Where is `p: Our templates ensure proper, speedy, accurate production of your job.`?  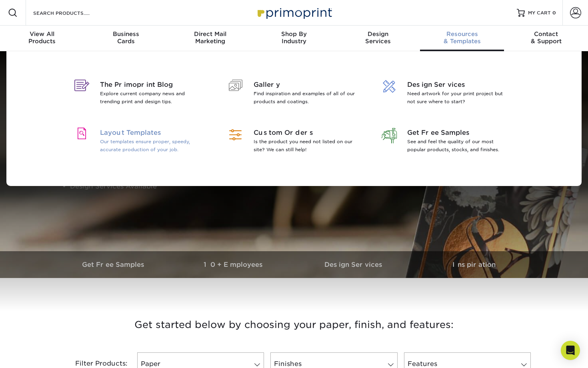
p: Our templates ensure proper, speedy, accurate production of your job. is located at coordinates (151, 145).